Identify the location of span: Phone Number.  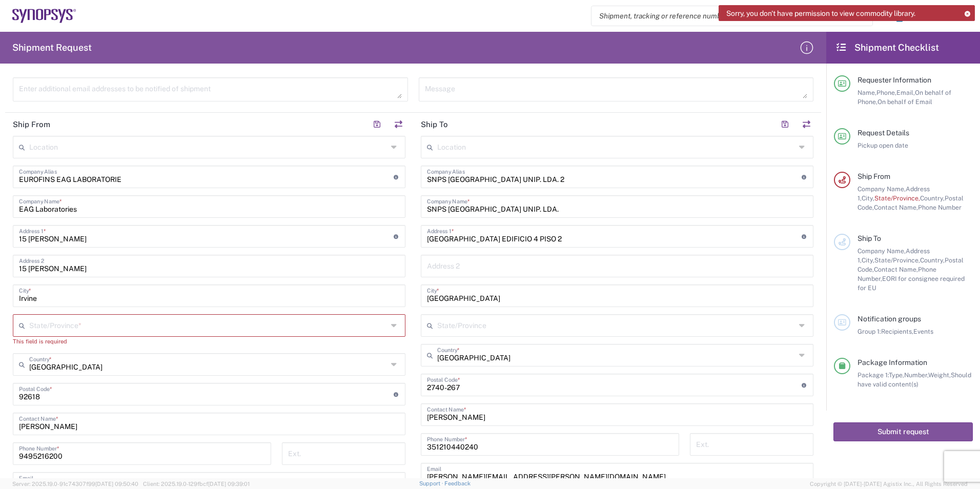
(939, 207).